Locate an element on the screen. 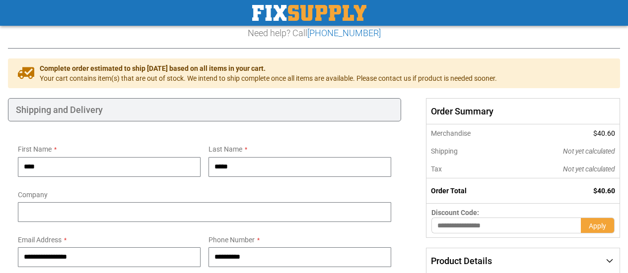 The width and height of the screenshot is (628, 273). span: Company is located at coordinates (33, 195).